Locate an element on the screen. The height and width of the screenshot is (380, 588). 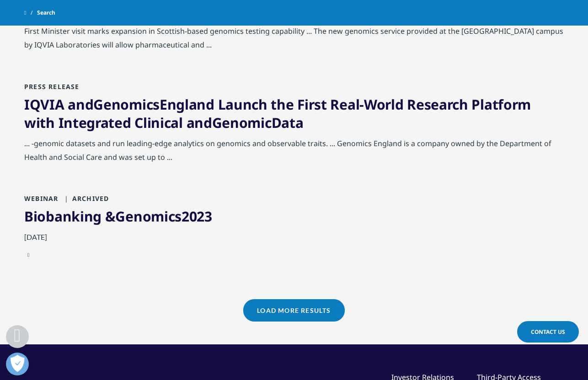
div: ... -genomic datasets and run leading-edge analytics on genomics and observable traits. ... Genom... is located at coordinates (294, 153).